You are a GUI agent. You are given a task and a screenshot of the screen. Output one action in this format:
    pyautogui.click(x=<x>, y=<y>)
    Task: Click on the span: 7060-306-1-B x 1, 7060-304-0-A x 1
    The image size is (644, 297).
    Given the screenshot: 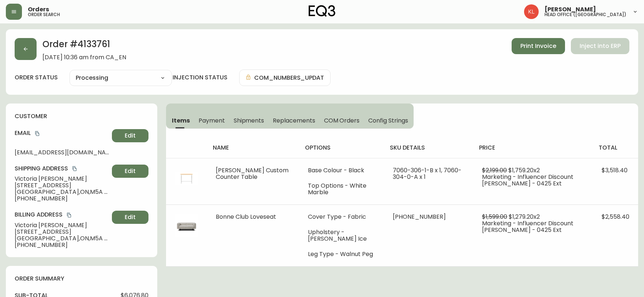 What is the action you would take?
    pyautogui.click(x=427, y=173)
    